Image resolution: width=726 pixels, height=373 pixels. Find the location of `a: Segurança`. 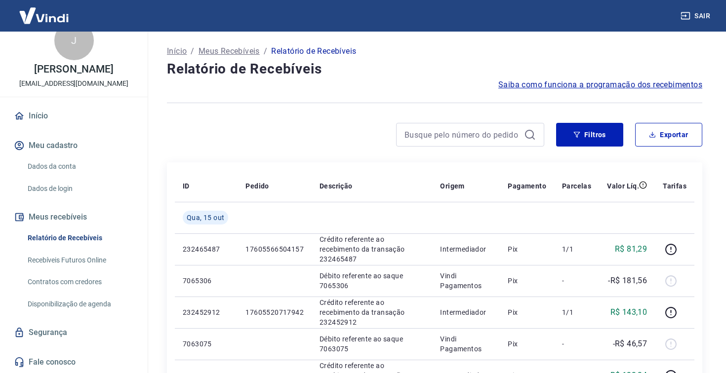

a: Segurança is located at coordinates (74, 333).